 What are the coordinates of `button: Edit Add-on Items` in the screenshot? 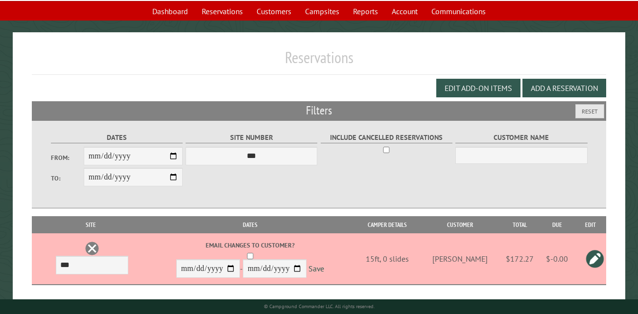 It's located at (479, 88).